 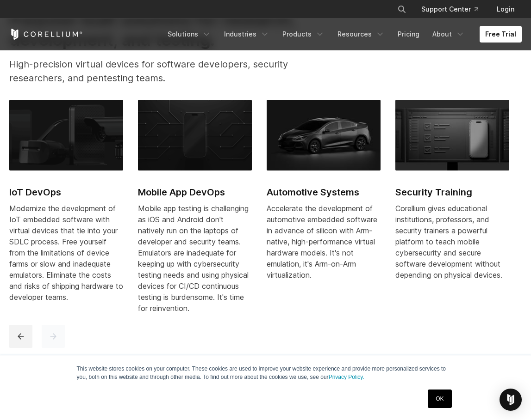 What do you see at coordinates (408, 34) in the screenshot?
I see `a: Pricing` at bounding box center [408, 34].